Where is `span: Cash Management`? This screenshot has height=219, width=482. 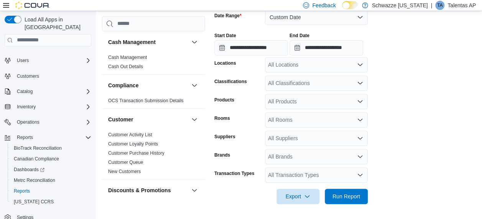
span: Cash Management is located at coordinates (127, 58).